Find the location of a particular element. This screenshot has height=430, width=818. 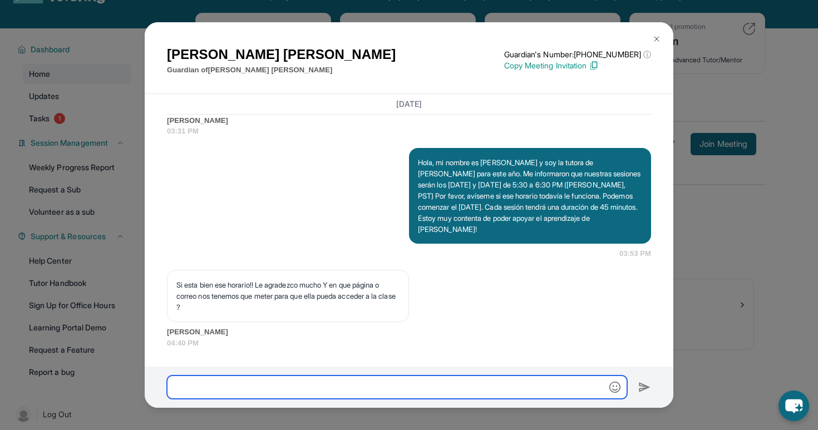

img: Copy Icon is located at coordinates (594, 66).